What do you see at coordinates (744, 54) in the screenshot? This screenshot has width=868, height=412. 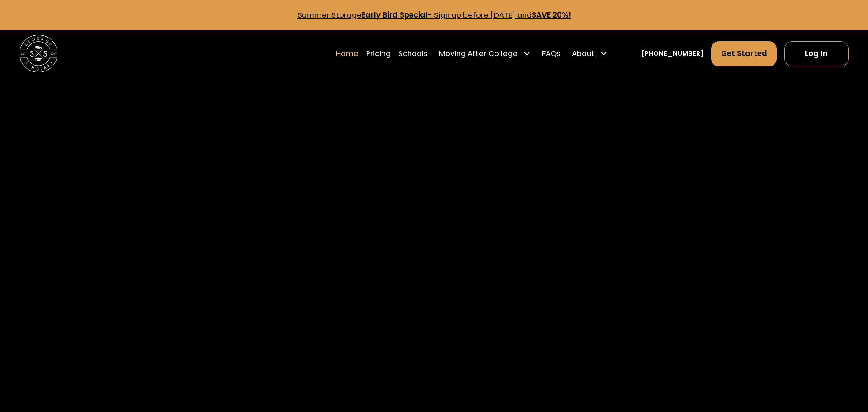 I see `a: Get Started` at bounding box center [744, 54].